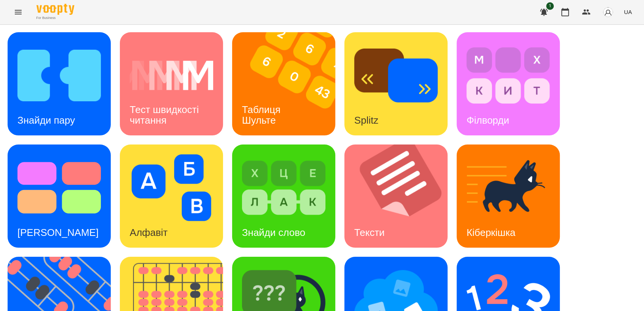  Describe the element at coordinates (396, 196) in the screenshot. I see `a: ТекстиТексти` at that location.